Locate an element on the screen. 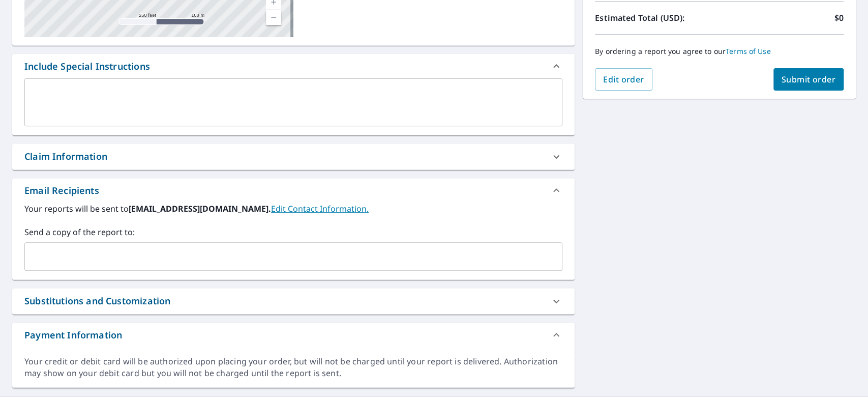 This screenshot has height=399, width=868. button: Submit order is located at coordinates (808, 79).